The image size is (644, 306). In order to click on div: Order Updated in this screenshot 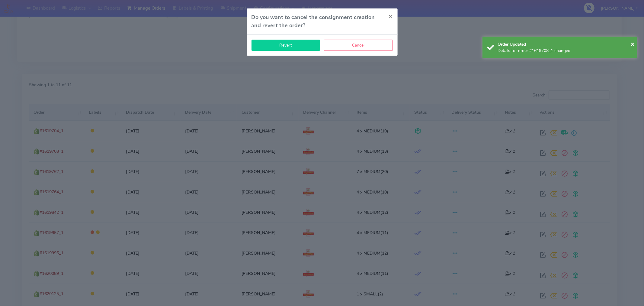, I will do `click(565, 44)`.